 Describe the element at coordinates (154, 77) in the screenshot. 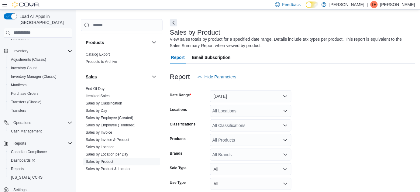

I see `button: Sales` at that location.